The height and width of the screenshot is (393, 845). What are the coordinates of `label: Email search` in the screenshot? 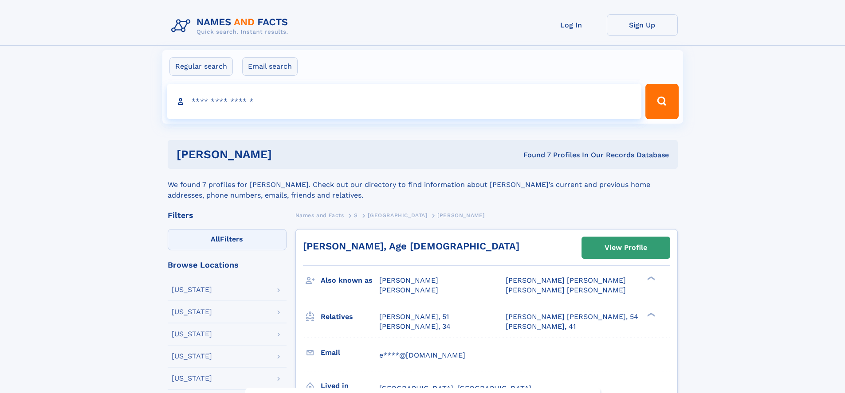 It's located at (270, 67).